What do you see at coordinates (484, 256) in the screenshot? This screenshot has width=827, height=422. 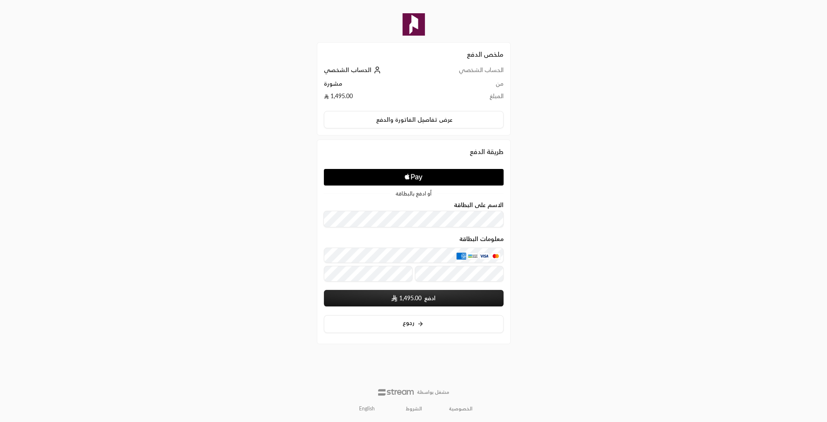 I see `img: Visa` at bounding box center [484, 256].